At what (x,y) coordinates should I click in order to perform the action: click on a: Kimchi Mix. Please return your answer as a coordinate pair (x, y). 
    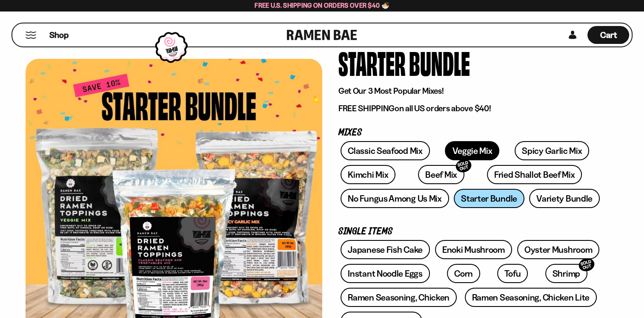
    Looking at the image, I should click on (368, 174).